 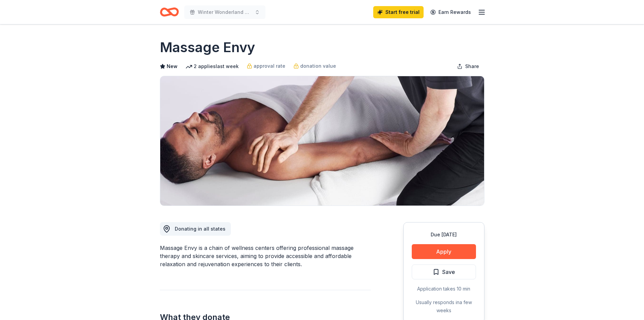 What do you see at coordinates (315, 66) in the screenshot?
I see `a: donation value` at bounding box center [315, 66].